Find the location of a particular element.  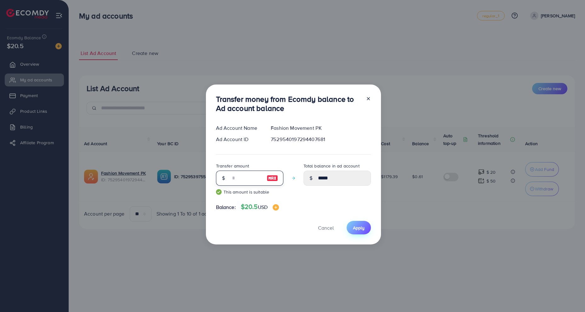

span: USD is located at coordinates (262, 207).